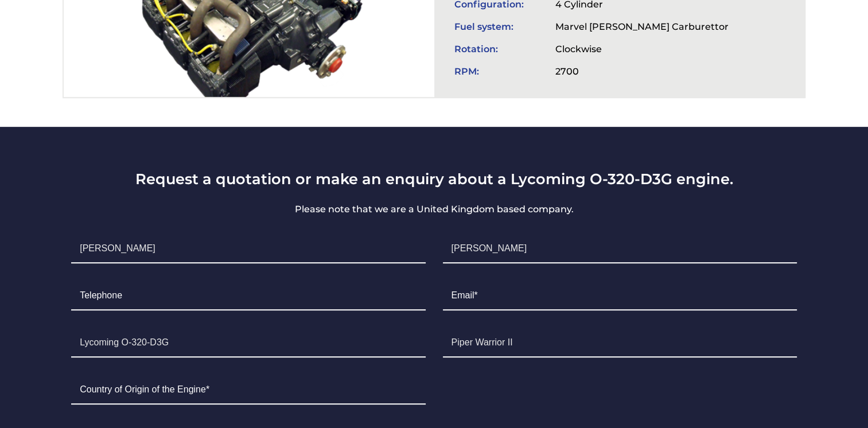  What do you see at coordinates (434, 209) in the screenshot?
I see `p: Please note that we are a United Kingdom based company.` at bounding box center [434, 209].